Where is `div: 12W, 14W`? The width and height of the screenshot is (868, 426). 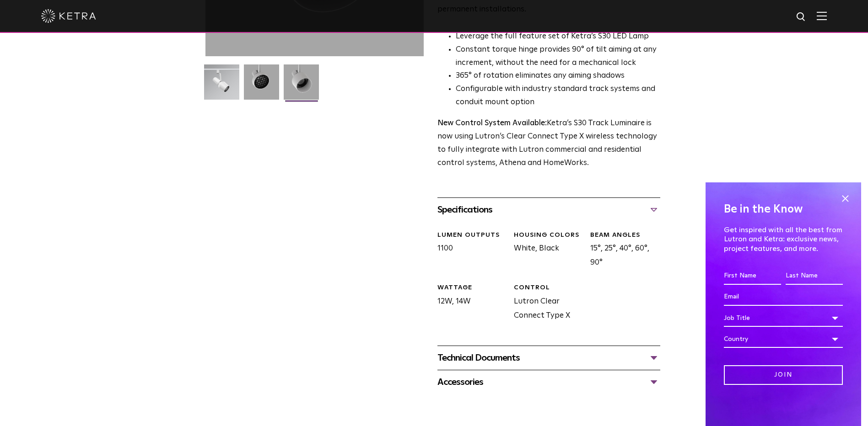 div: 12W, 14W is located at coordinates (468, 303).